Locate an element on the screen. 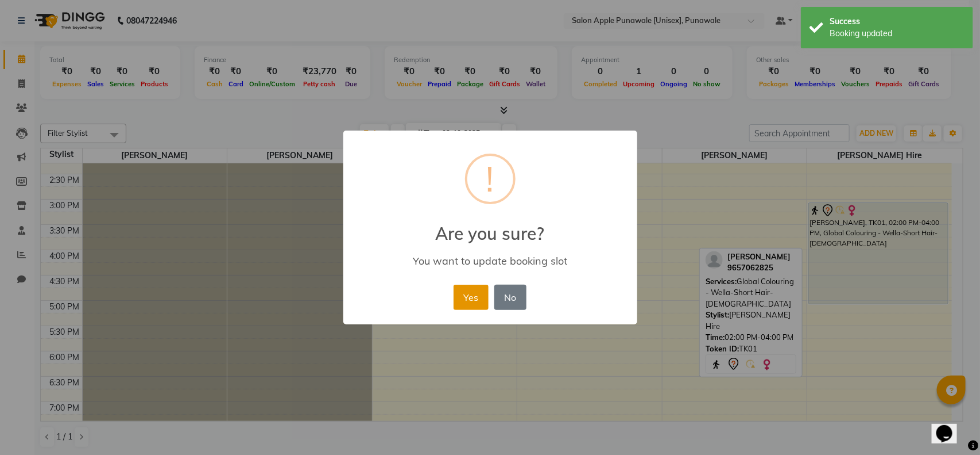  button: Yes is located at coordinates (471, 297).